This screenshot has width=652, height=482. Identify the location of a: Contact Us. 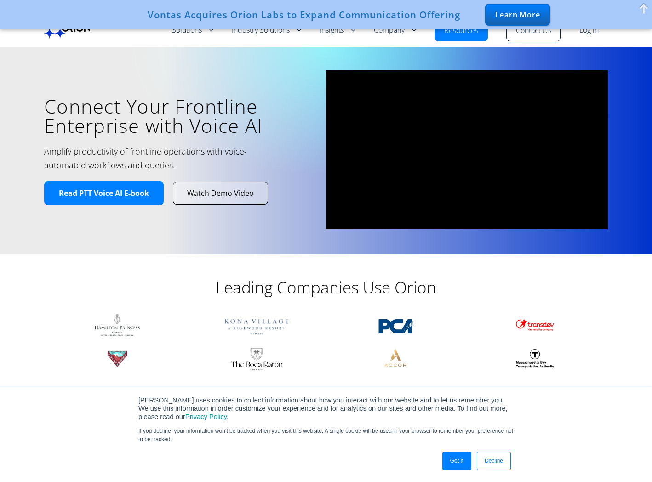
(534, 31).